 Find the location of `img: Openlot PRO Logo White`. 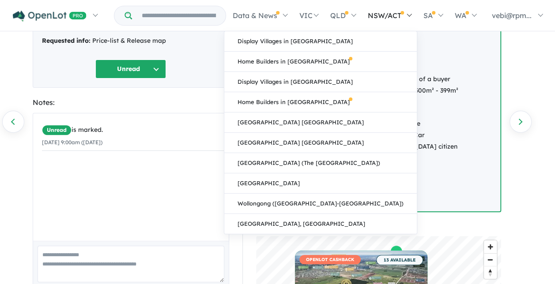

img: Openlot PRO Logo White is located at coordinates (49, 16).